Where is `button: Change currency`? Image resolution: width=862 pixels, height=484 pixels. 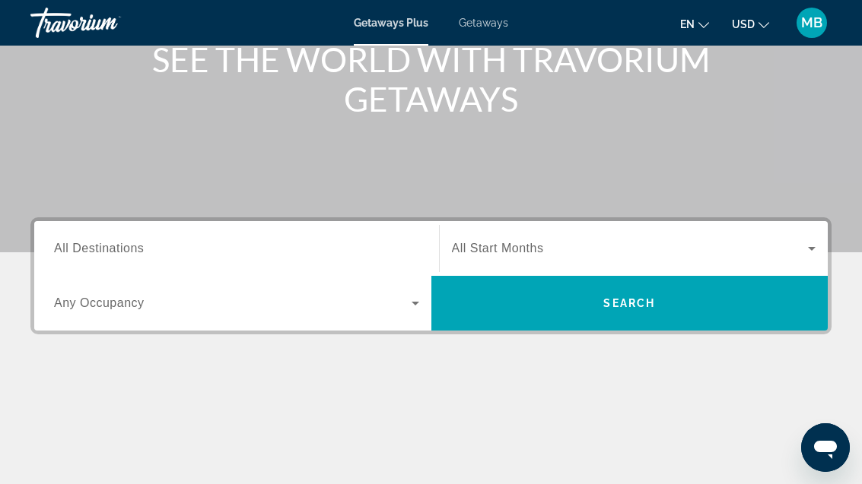
button: Change currency is located at coordinates (750, 24).